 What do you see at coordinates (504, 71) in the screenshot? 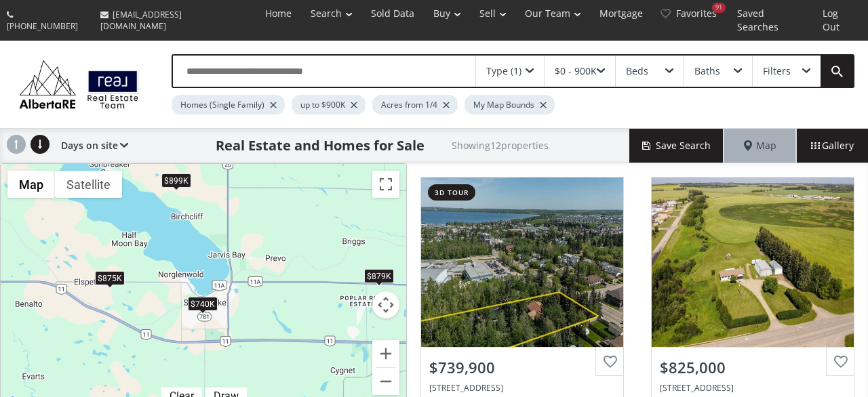
I see `div: Type (1)` at bounding box center [504, 71].